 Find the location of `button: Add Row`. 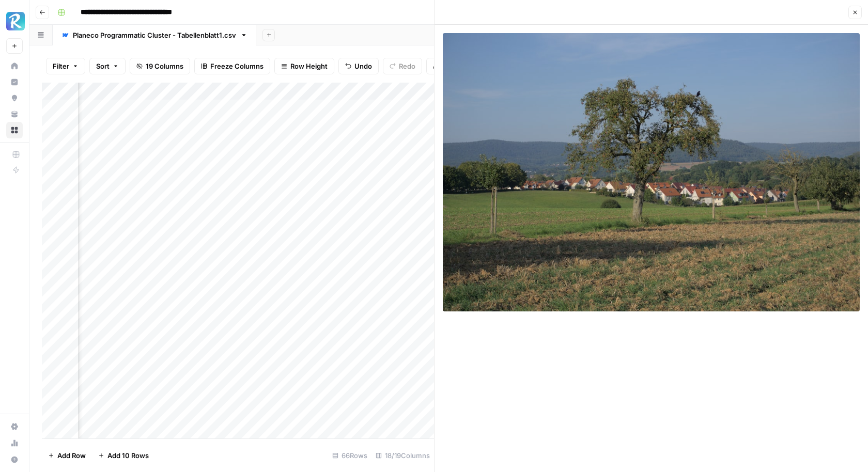

button: Add Row is located at coordinates (67, 456).